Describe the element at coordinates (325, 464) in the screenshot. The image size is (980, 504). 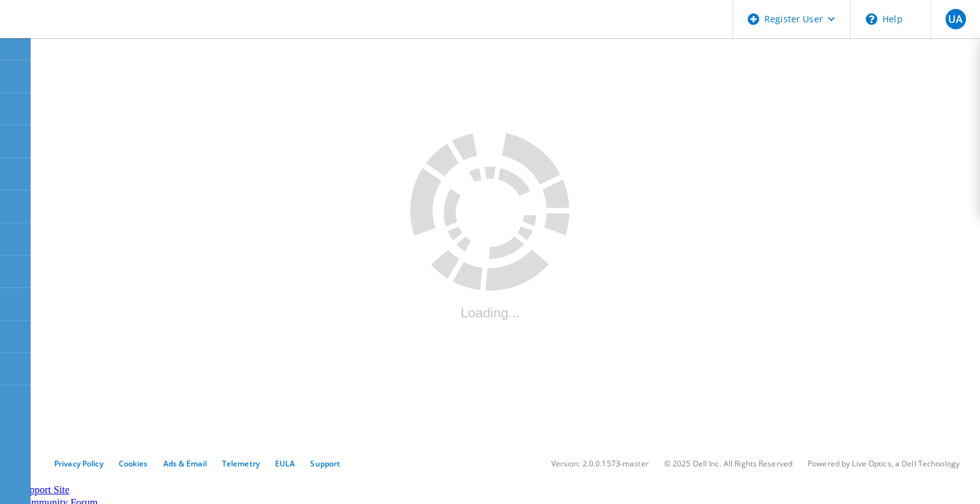
I see `a: Support` at that location.